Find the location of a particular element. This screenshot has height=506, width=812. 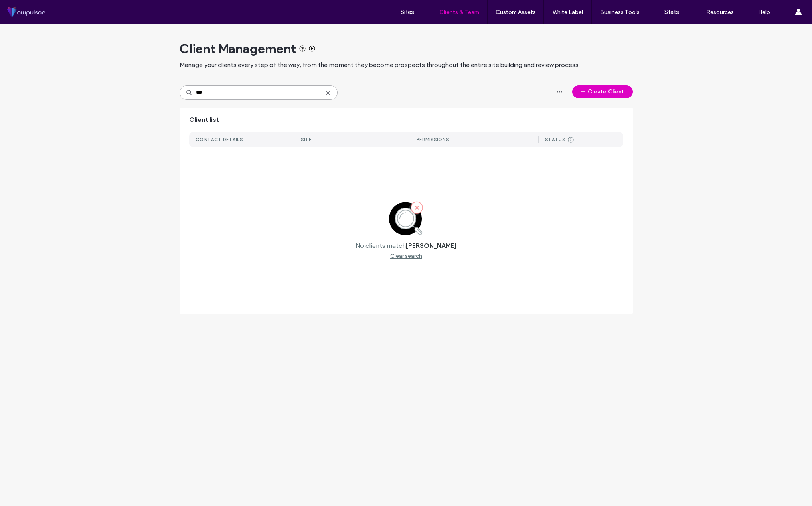

label: Help is located at coordinates (765, 12).